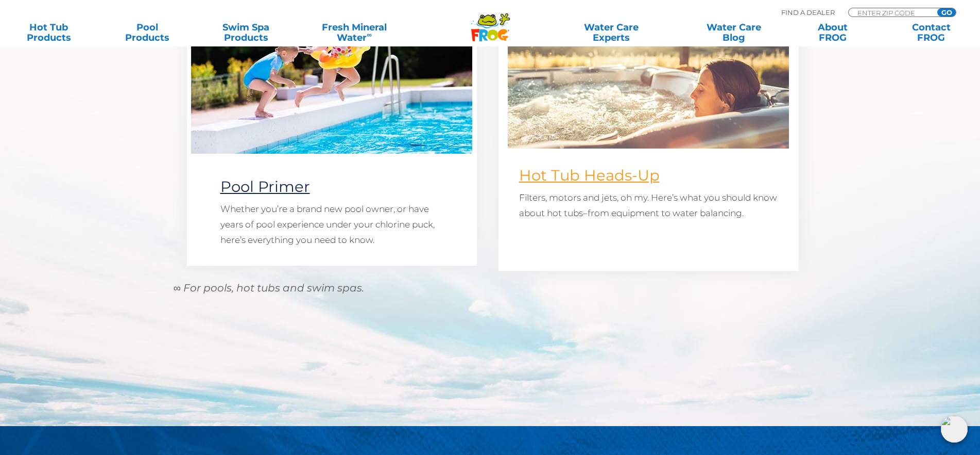 Image resolution: width=980 pixels, height=455 pixels. What do you see at coordinates (147, 33) in the screenshot?
I see `a: PoolProducts` at bounding box center [147, 33].